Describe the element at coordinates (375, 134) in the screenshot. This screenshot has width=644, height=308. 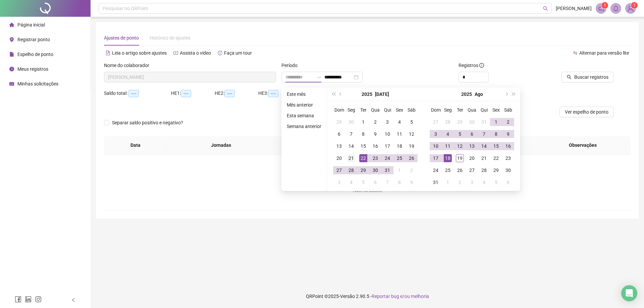
I see `td: 2025-07-09` at that location.